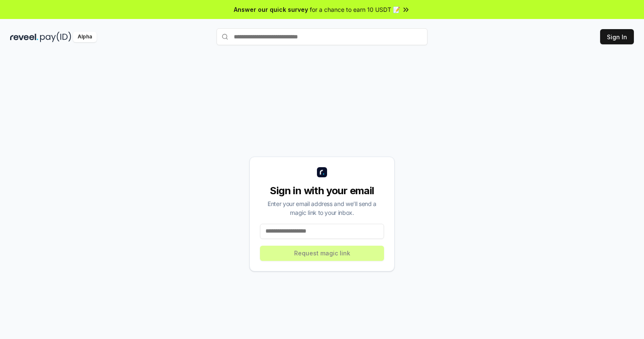 The image size is (644, 339). What do you see at coordinates (617, 37) in the screenshot?
I see `button: Sign In` at bounding box center [617, 37].